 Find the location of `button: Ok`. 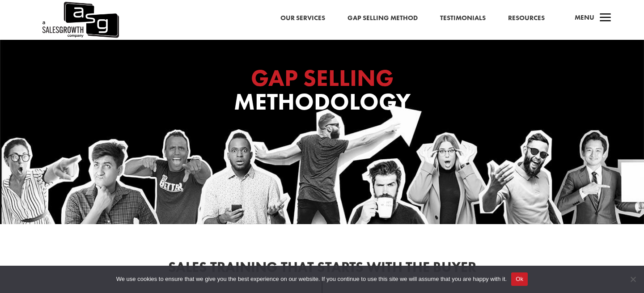

button: Ok is located at coordinates (519, 279).